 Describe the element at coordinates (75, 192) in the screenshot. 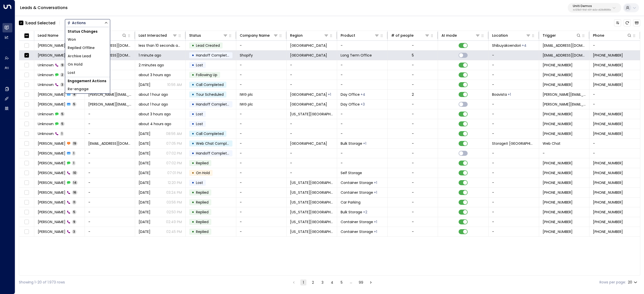

I see `span: 16` at that location.